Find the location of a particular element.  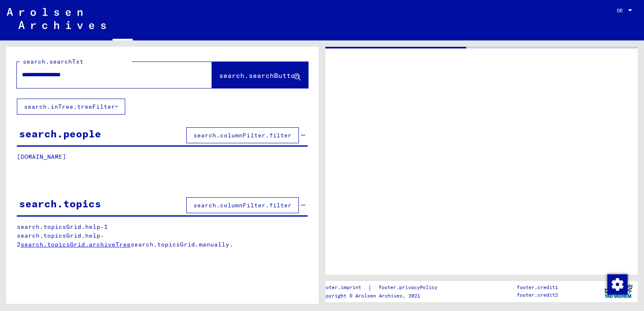

mat-label: search.searchTxt is located at coordinates (53, 62).